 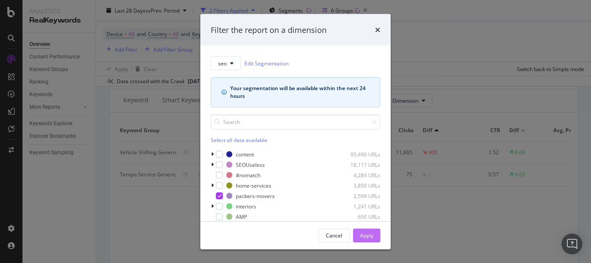 I want to click on div: modal, so click(x=296, y=131).